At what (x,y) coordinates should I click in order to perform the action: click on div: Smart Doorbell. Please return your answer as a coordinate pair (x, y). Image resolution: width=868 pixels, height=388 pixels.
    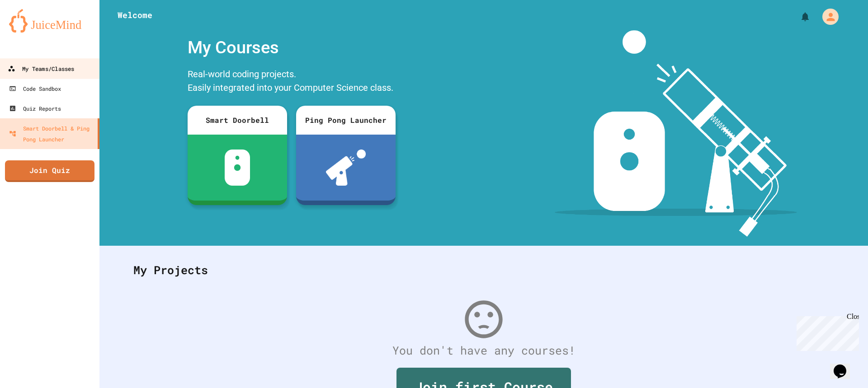
    Looking at the image, I should click on (237, 120).